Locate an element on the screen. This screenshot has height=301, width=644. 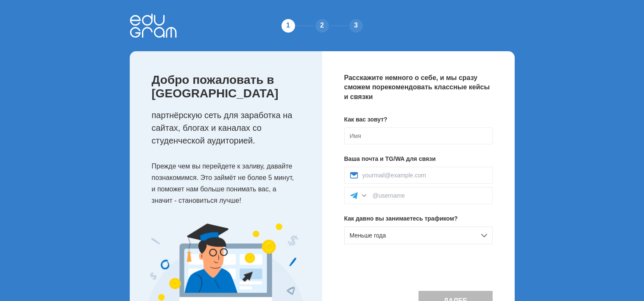
div: 3 is located at coordinates (356, 26).